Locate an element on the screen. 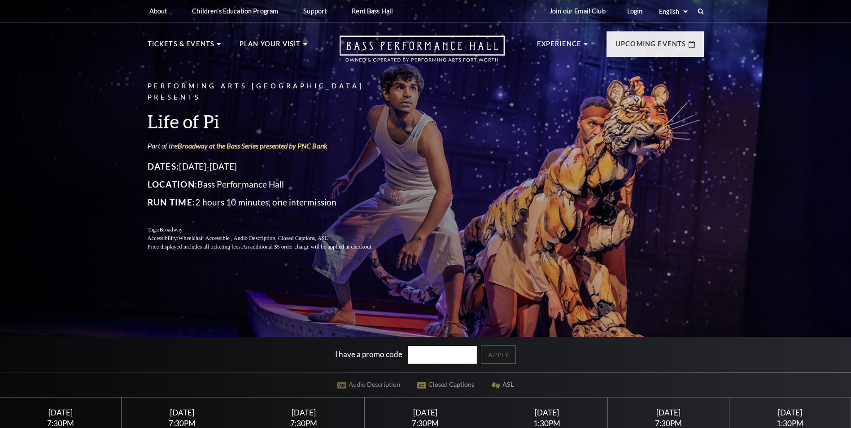  span: An additional $5 order charge will be applied at checkout. is located at coordinates (307, 247).